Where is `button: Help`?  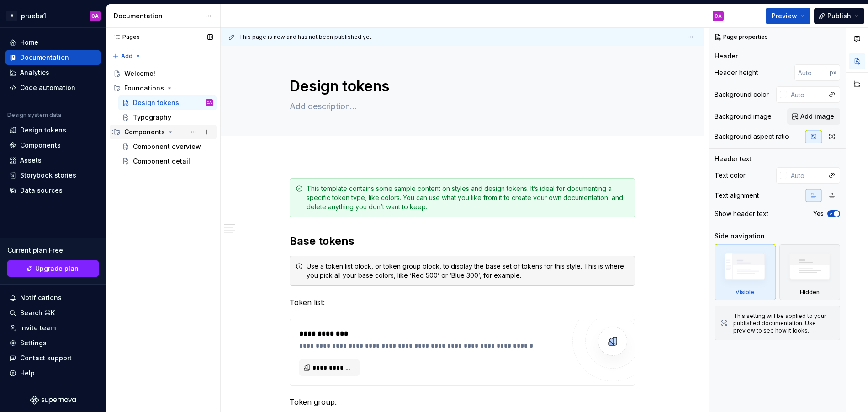 button: Help is located at coordinates (53, 373).